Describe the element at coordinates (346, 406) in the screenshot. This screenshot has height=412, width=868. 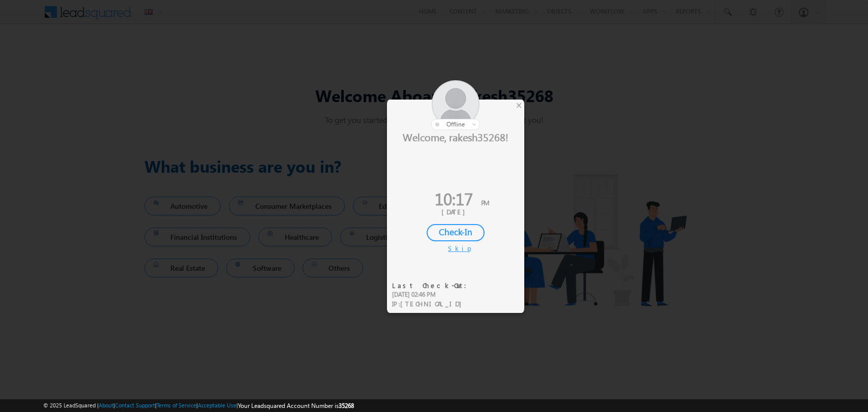
I see `span: 35268` at that location.